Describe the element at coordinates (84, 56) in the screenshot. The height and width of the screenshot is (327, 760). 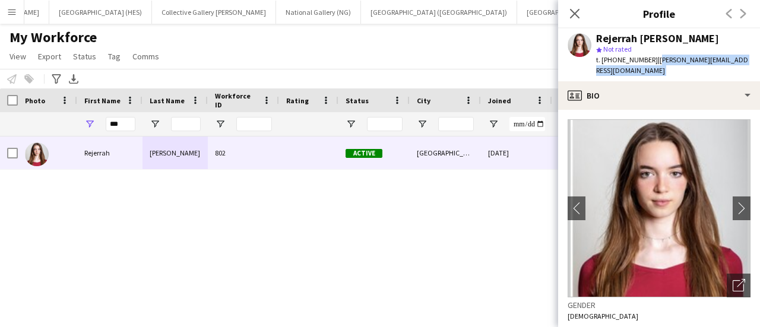
I see `a: Status` at that location.